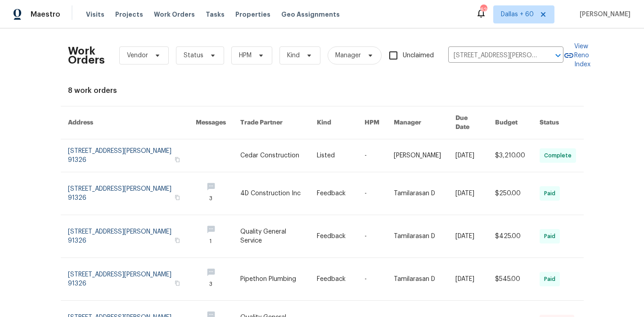 The width and height of the screenshot is (644, 317). What do you see at coordinates (494, 56) in the screenshot?
I see `input: Enter in an address` at bounding box center [494, 56].